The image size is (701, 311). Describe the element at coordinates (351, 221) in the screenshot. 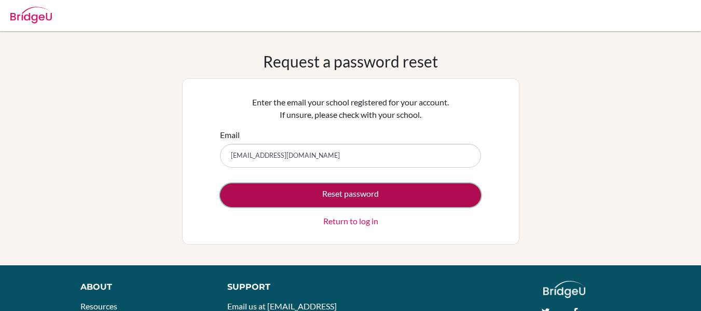

I see `a: Return to log in` at that location.